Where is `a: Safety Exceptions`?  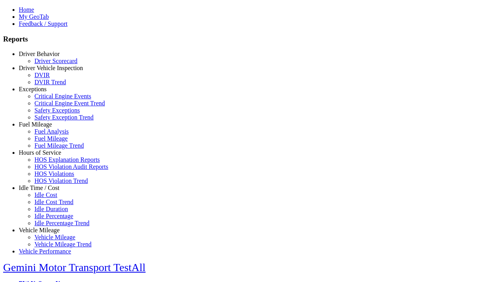 a: Safety Exceptions is located at coordinates (57, 110).